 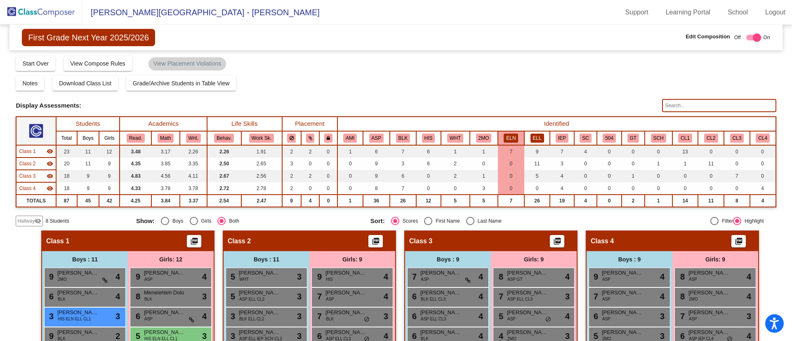 I want to click on td: 2.78, so click(x=262, y=189).